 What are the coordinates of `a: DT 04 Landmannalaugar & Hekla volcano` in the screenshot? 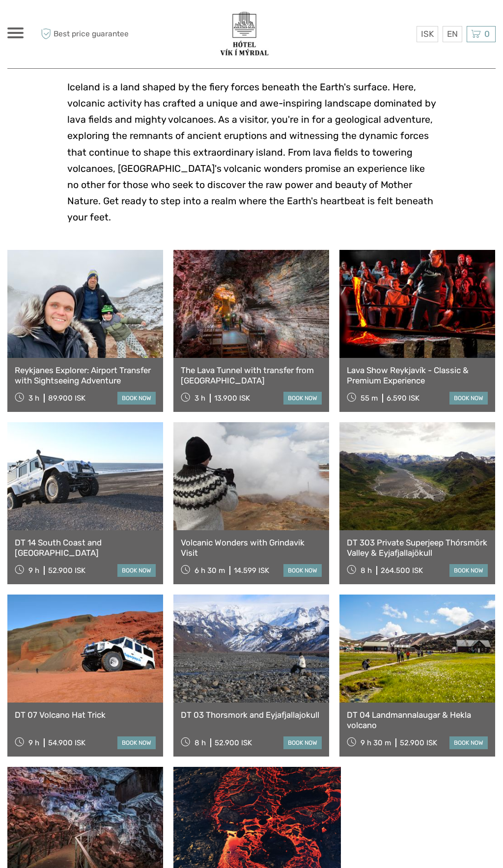 It's located at (417, 720).